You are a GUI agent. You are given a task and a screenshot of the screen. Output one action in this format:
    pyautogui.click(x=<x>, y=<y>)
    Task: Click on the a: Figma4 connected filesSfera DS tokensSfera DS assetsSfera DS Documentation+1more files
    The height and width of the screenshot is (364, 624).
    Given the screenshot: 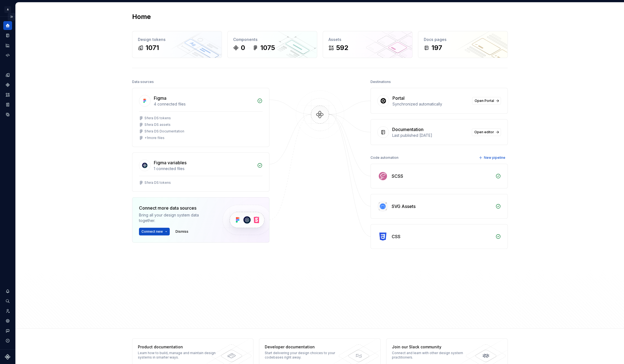 What is the action you would take?
    pyautogui.click(x=201, y=117)
    